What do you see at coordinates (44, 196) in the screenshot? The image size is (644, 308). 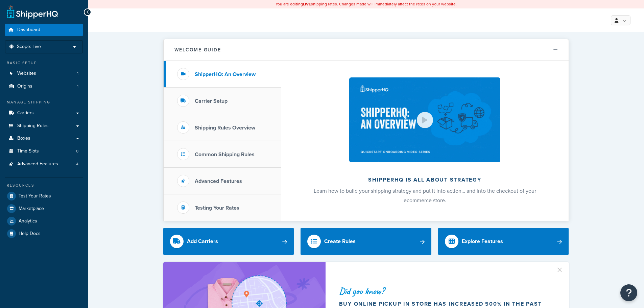 I see `a: Test Your Rates` at bounding box center [44, 196].